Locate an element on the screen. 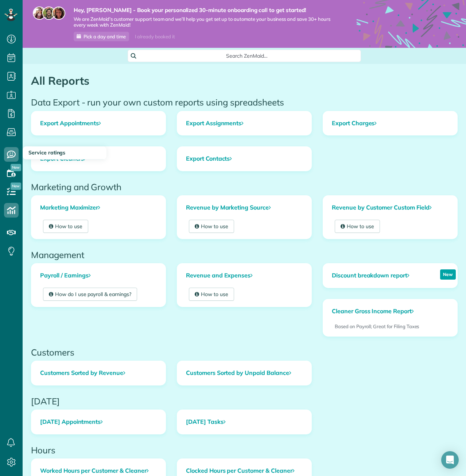 Image resolution: width=466 pixels, height=476 pixels. a: How do I use payroll & earnings? is located at coordinates (90, 294).